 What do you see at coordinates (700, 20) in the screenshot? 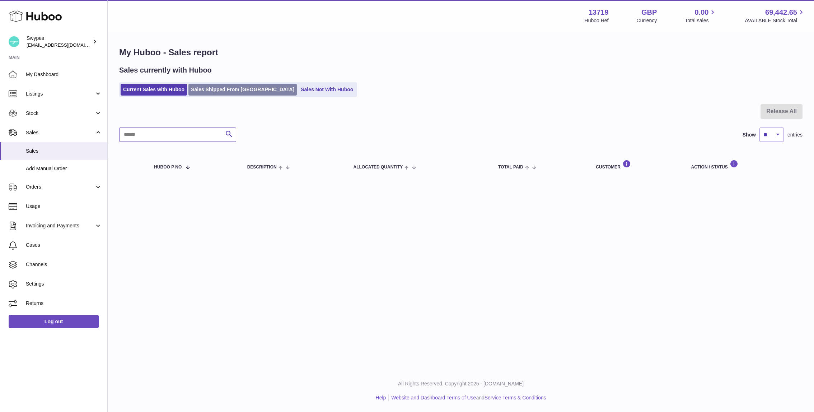
I see `span: Total sales` at bounding box center [700, 20].